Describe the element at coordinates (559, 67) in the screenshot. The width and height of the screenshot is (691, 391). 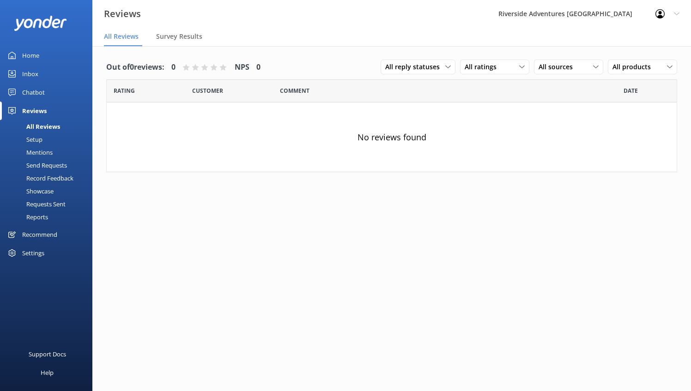
I see `span: All sources` at that location.